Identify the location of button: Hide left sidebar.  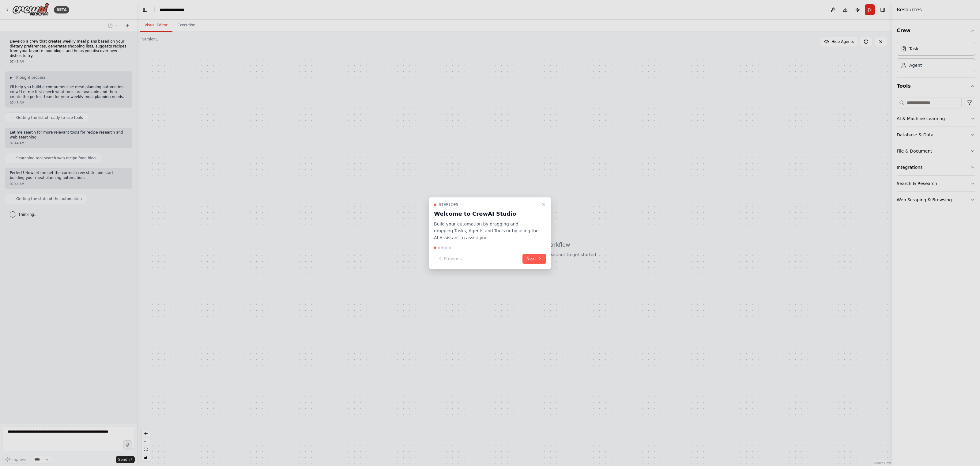
(146, 10).